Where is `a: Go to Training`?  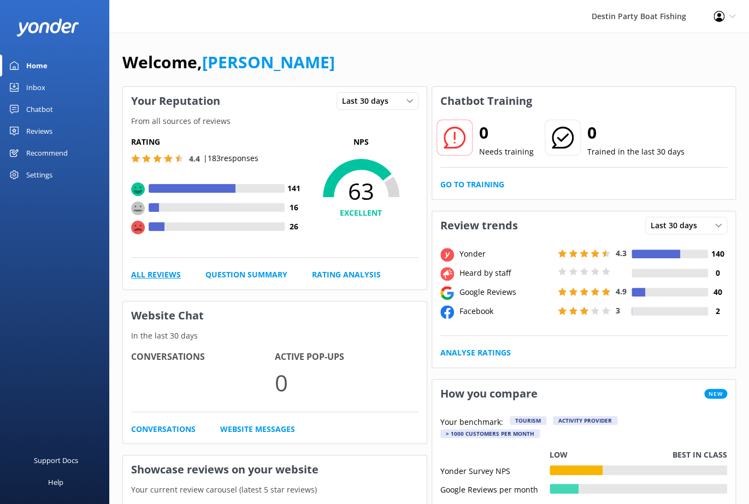
a: Go to Training is located at coordinates (472, 185).